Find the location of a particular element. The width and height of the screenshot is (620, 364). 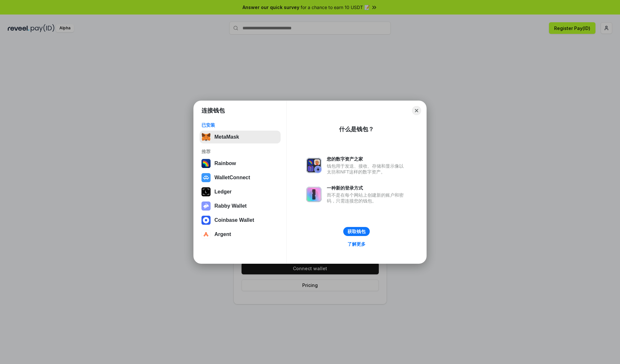

div: Coinbase Wallet is located at coordinates (234, 220).